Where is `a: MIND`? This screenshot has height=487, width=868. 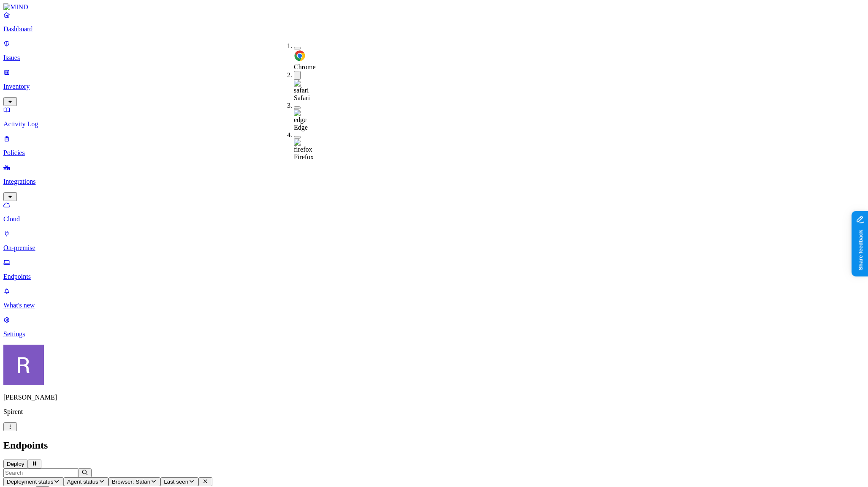
a: MIND is located at coordinates (434, 8).